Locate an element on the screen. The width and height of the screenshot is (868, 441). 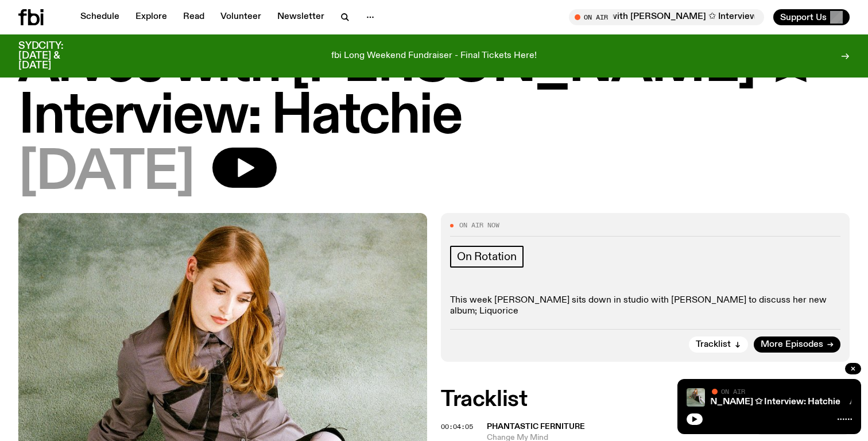
span: Phantastic Ferniture is located at coordinates (535, 427).